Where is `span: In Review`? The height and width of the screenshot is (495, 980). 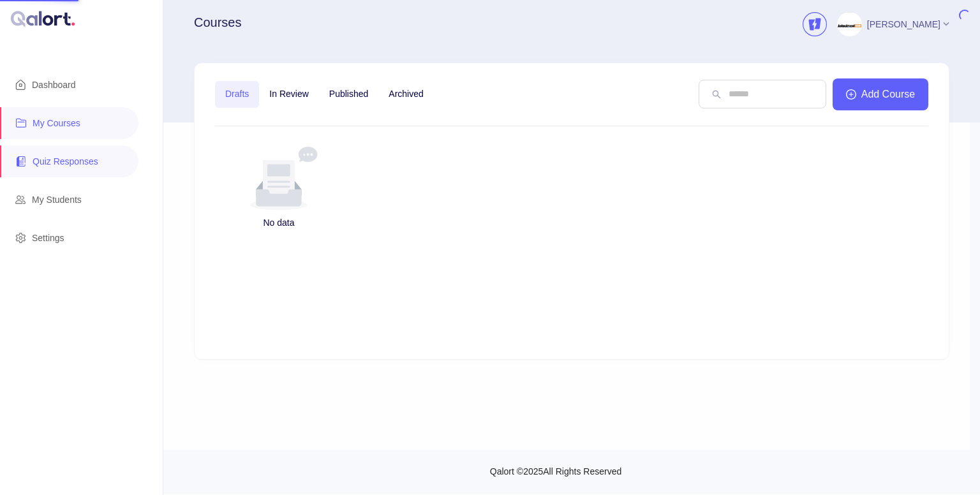
span: In Review is located at coordinates (288, 94).